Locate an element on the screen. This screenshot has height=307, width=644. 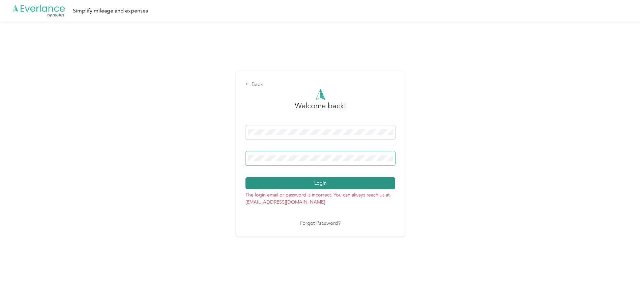
button: Login is located at coordinates (320, 184).